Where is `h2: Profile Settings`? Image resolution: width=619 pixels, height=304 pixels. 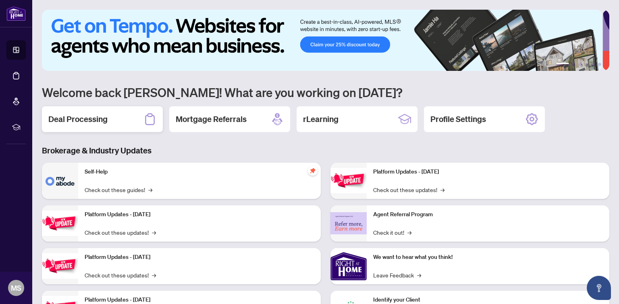
h2: Profile Settings is located at coordinates (458, 119).